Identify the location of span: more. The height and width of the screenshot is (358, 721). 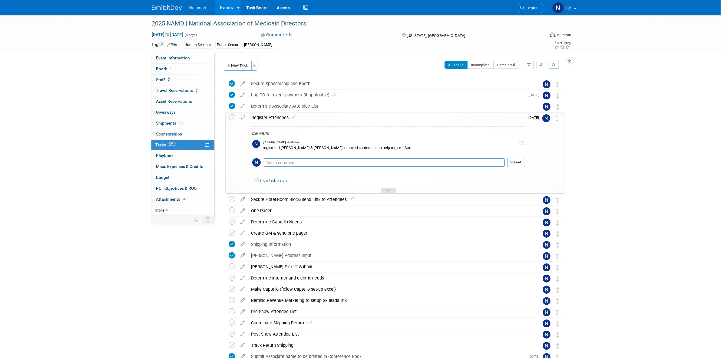
(160, 210).